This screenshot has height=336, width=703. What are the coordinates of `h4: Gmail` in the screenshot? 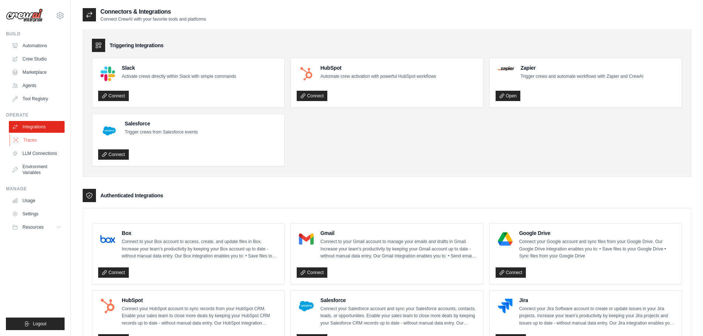 It's located at (399, 233).